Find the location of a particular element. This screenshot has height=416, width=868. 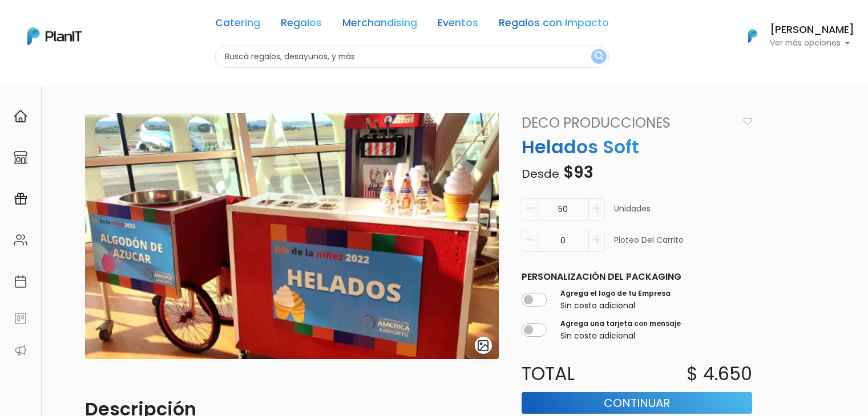

a: Deco Producciones is located at coordinates (626, 123).